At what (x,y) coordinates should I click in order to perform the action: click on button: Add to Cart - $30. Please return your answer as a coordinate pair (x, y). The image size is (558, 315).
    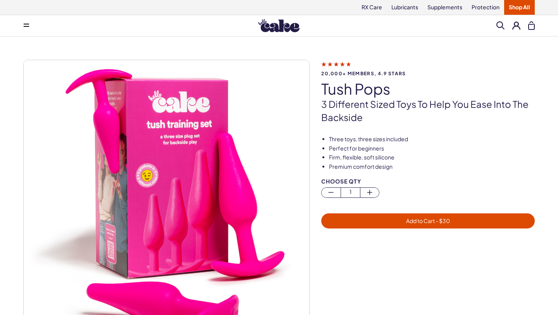
    Looking at the image, I should click on (428, 220).